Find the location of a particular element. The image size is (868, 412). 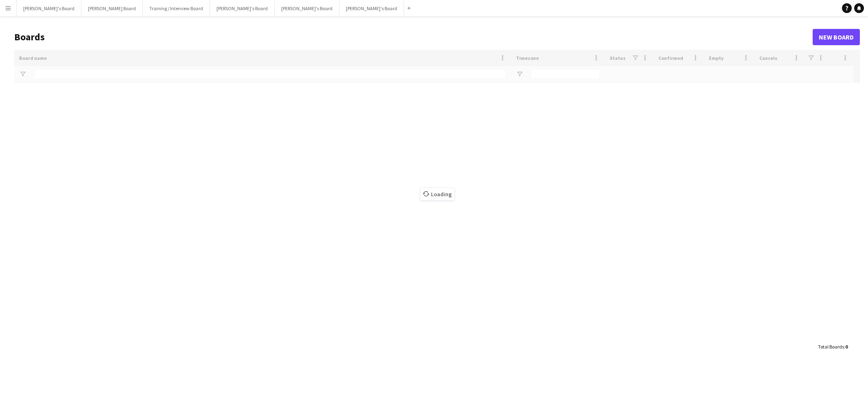

button: Training / Interview Board is located at coordinates (176, 8).